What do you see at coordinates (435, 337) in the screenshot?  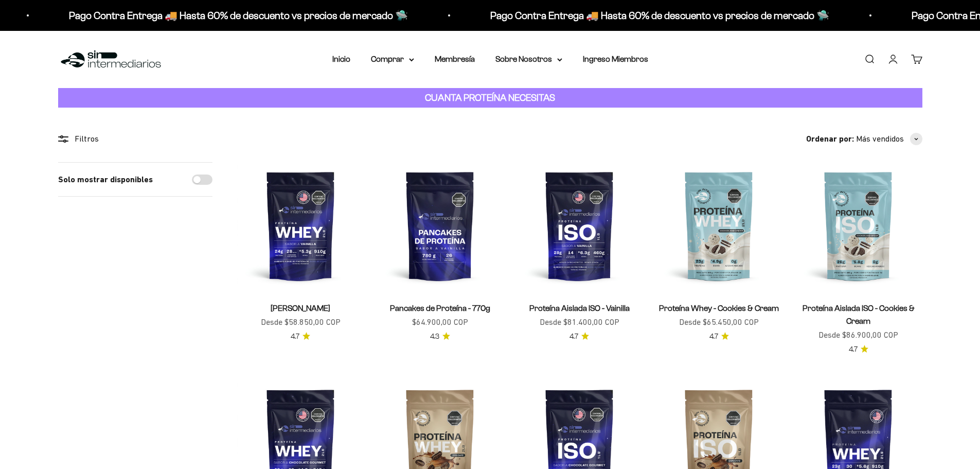 I see `span: 4.3` at bounding box center [435, 337].